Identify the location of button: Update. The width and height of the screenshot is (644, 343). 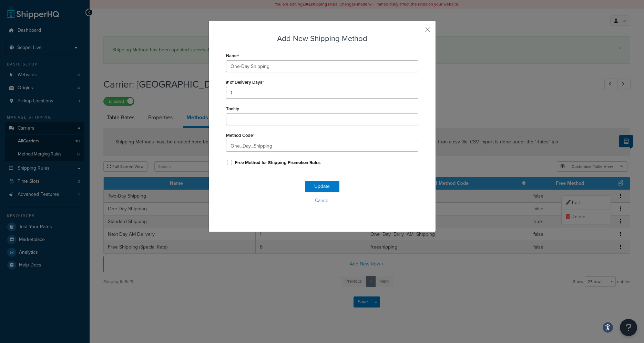
(322, 186).